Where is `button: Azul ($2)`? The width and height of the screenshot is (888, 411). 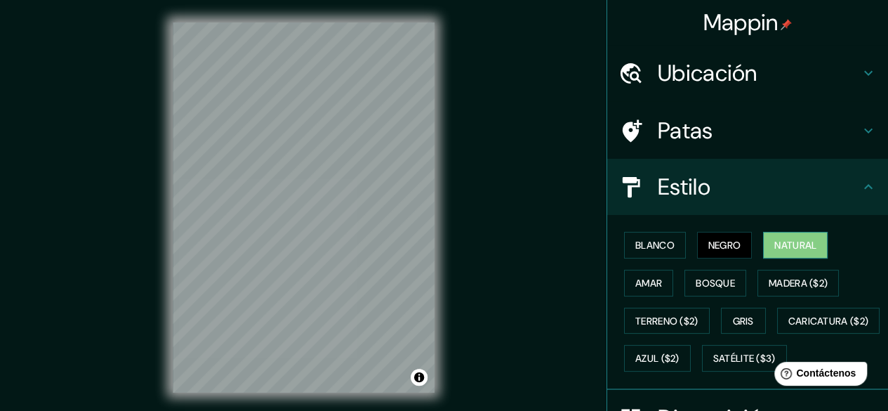
button: Azul ($2) is located at coordinates (657, 358).